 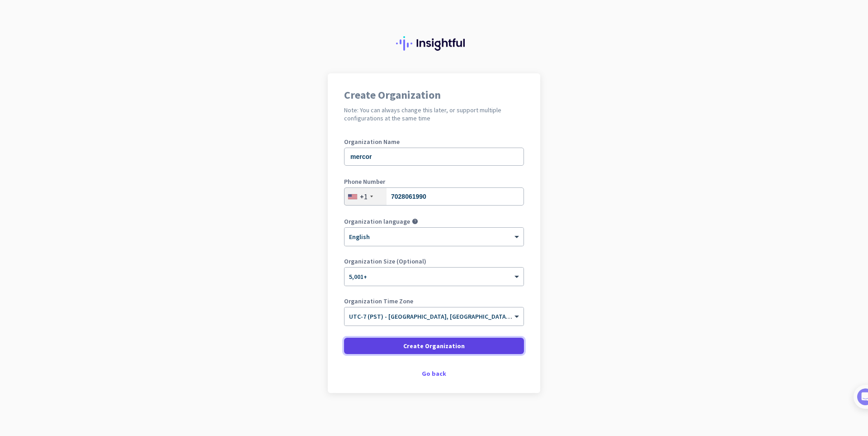 What do you see at coordinates (415, 222) in the screenshot?
I see `i: help` at bounding box center [415, 222].